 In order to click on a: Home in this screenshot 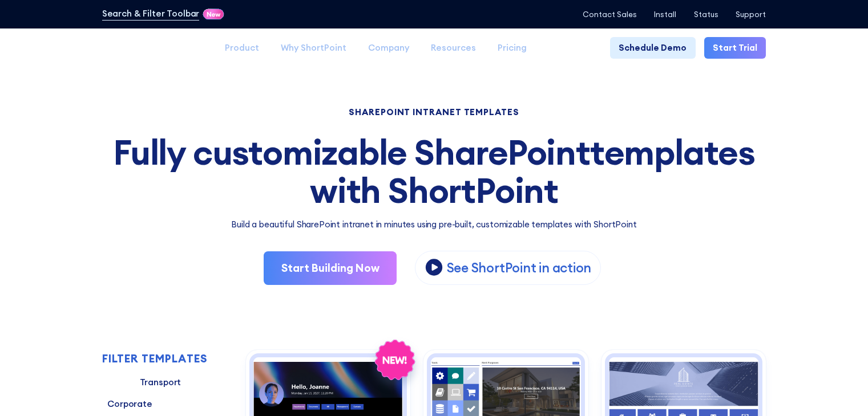, I will do `click(152, 48)`.